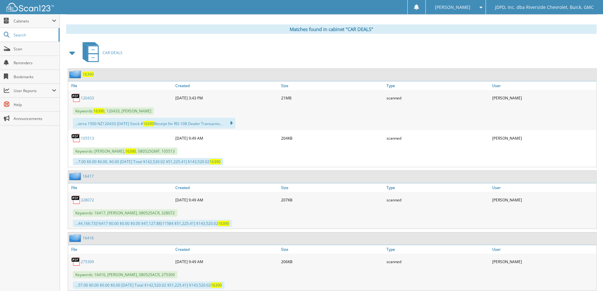 This screenshot has width=603, height=291. I want to click on span: Reminders, so click(35, 63).